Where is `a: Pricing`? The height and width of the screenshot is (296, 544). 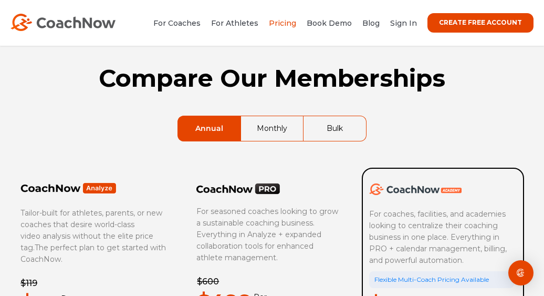
a: Pricing is located at coordinates (283, 23).